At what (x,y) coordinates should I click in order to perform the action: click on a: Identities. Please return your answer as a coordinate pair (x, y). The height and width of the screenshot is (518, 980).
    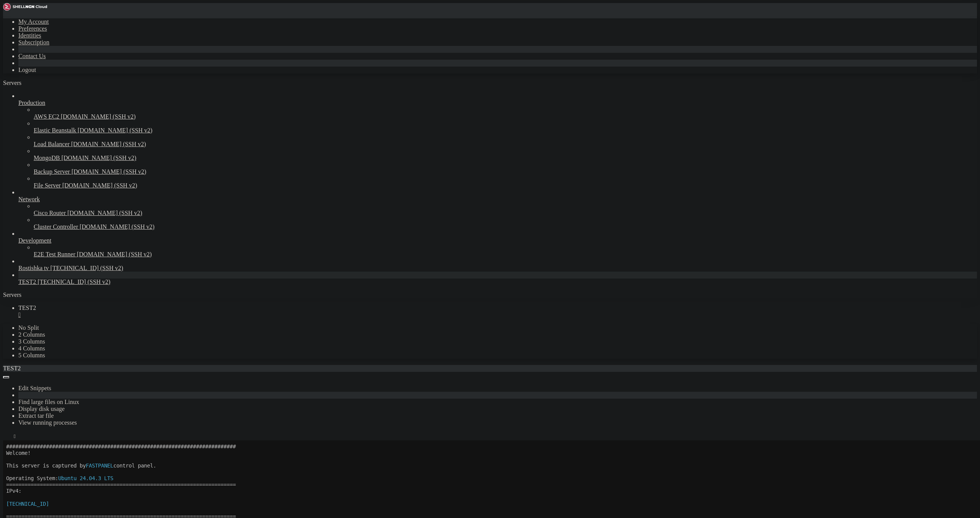
    Looking at the image, I should click on (30, 35).